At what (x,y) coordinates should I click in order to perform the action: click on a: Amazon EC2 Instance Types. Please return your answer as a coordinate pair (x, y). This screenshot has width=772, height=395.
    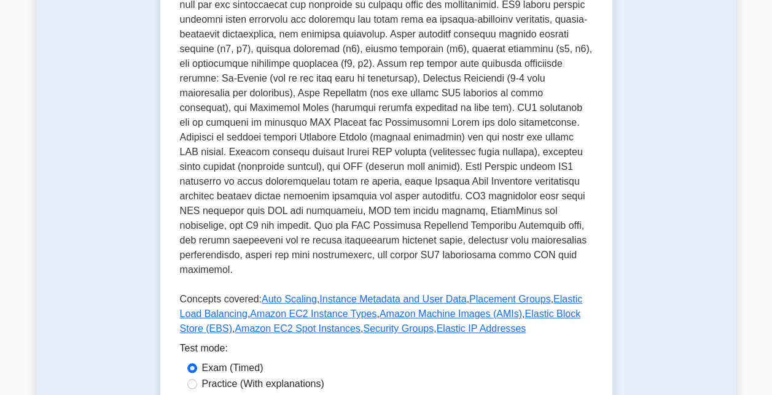
    Looking at the image, I should click on (313, 314).